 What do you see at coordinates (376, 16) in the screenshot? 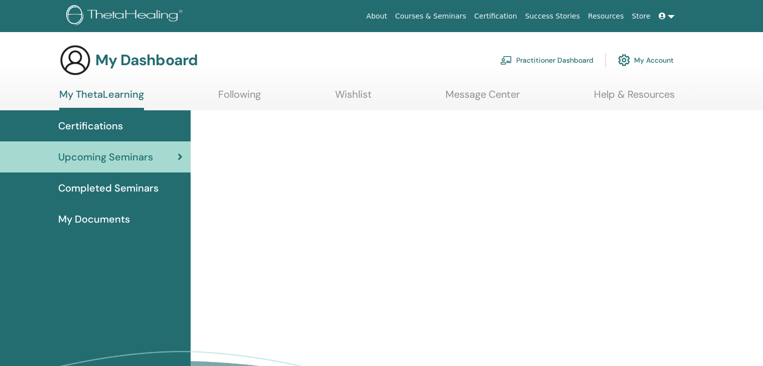
I see `a: About` at bounding box center [376, 16].